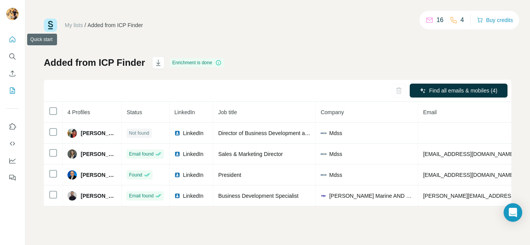 Image resolution: width=530 pixels, height=245 pixels. What do you see at coordinates (458, 91) in the screenshot?
I see `button: Find all emails & mobiles (4)` at bounding box center [458, 91].